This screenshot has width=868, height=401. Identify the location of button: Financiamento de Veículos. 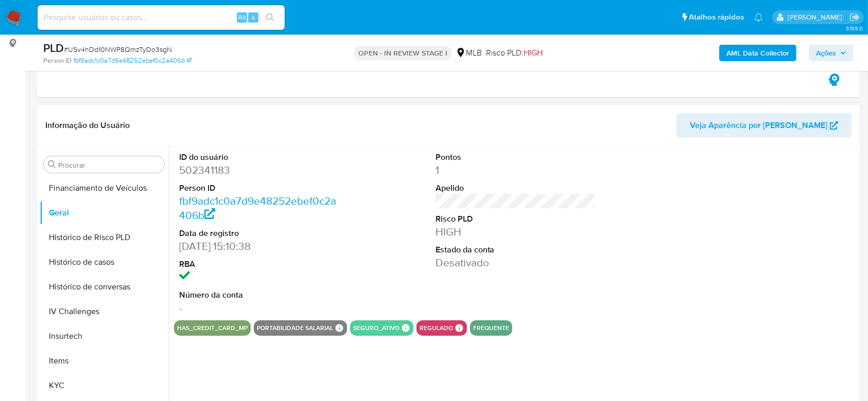
(104, 188).